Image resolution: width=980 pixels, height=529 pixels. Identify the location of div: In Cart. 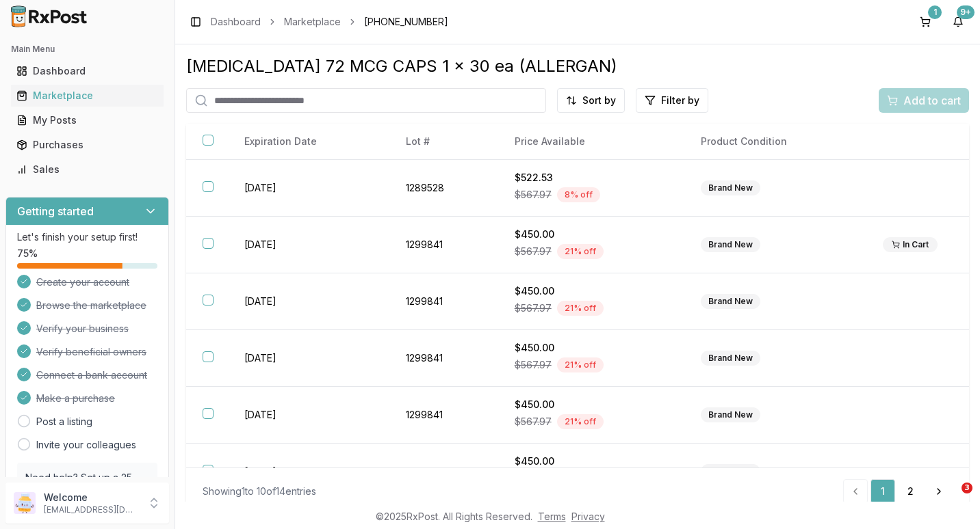
(910, 245).